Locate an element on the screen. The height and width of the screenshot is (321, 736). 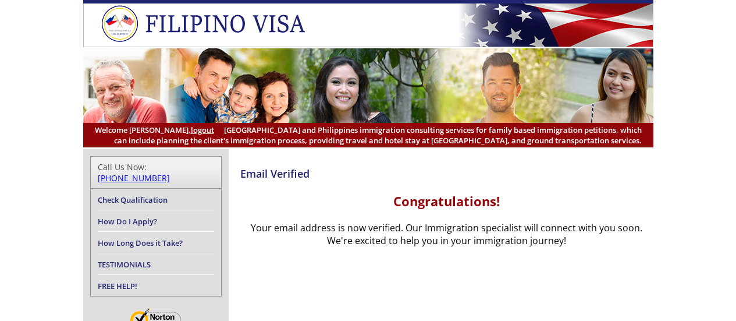
h2: We're excited to help you in your immigration journey! is located at coordinates (447, 240).